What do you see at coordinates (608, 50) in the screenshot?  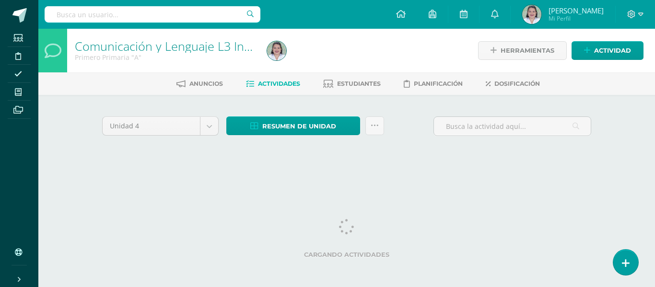 I see `a: Actividad` at bounding box center [608, 50].